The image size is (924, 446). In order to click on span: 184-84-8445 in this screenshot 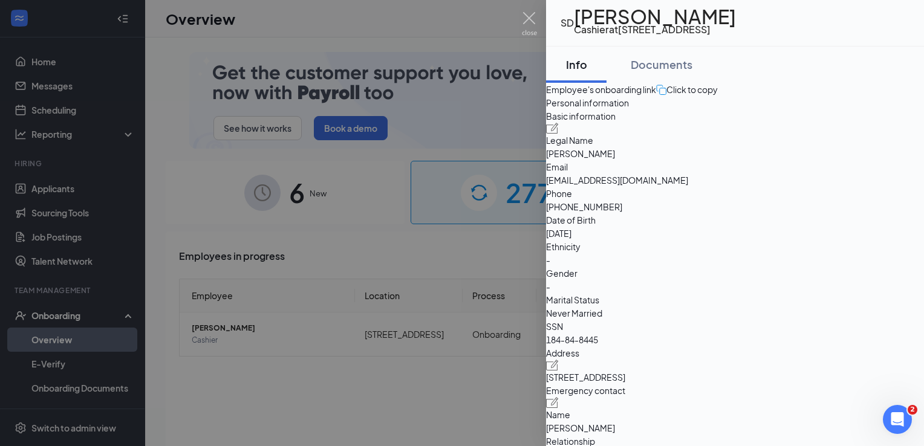, I will do `click(735, 340)`.